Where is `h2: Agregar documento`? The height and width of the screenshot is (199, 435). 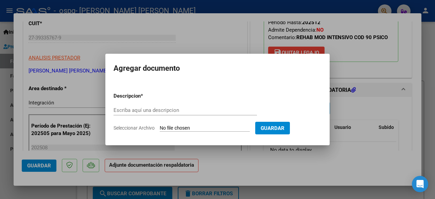 h2: Agregar documento is located at coordinates (217, 68).